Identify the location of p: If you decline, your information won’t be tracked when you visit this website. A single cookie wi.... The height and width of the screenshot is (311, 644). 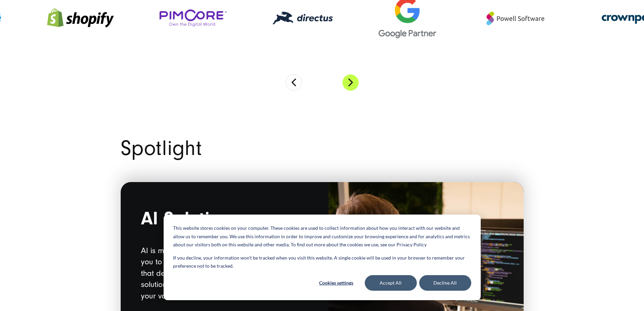
(322, 262).